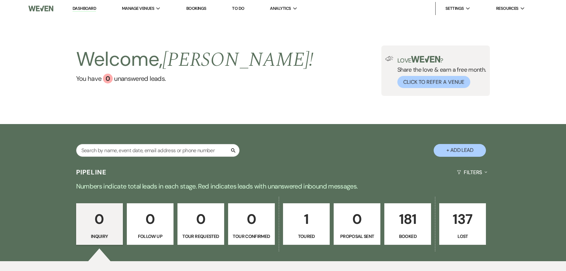 This screenshot has width=566, height=271. I want to click on span: Manage Venues, so click(138, 9).